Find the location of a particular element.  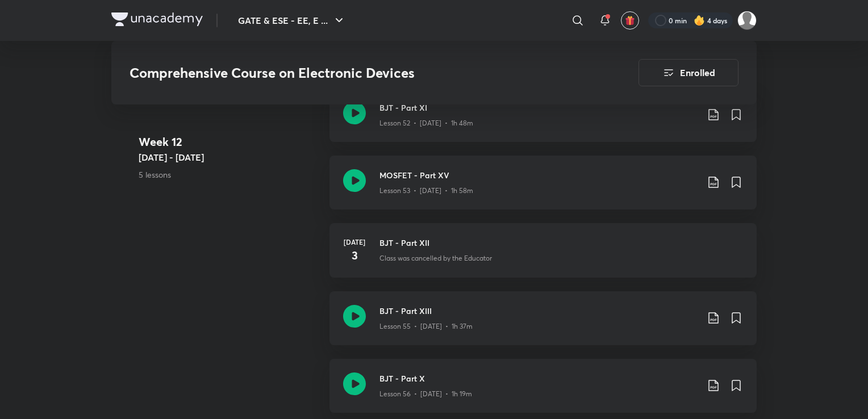

h3: BJT - Part X is located at coordinates (539, 378).